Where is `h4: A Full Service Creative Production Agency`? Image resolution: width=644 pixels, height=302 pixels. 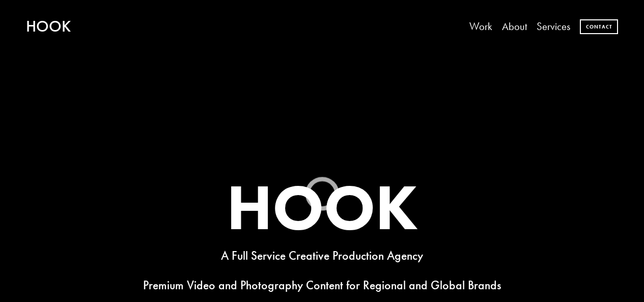
h4: A Full Service Creative Production Agency is located at coordinates (322, 256).